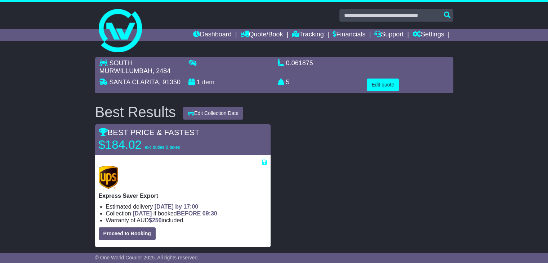 The image size is (548, 263). I want to click on span: 1, so click(199, 82).